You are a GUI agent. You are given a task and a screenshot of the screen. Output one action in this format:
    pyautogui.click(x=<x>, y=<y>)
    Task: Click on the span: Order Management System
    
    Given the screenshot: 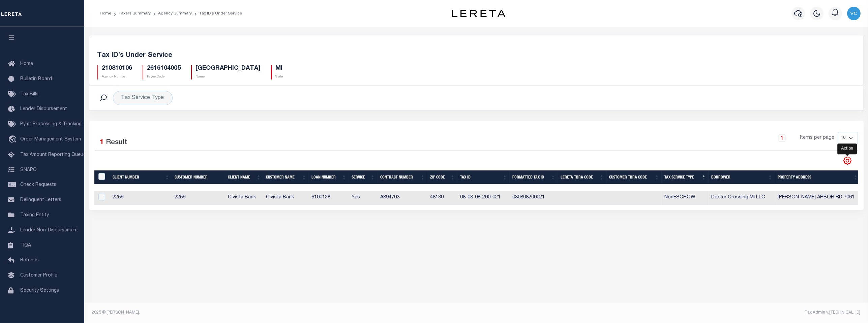 What is the action you would take?
    pyautogui.click(x=51, y=140)
    